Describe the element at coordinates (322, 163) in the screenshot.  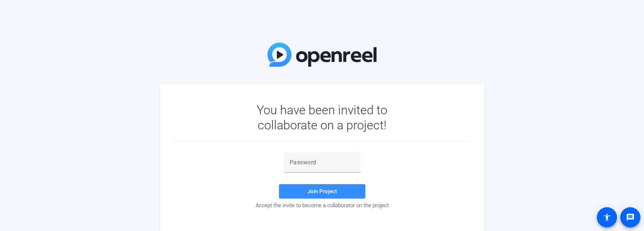
I see `input: Password` at that location.